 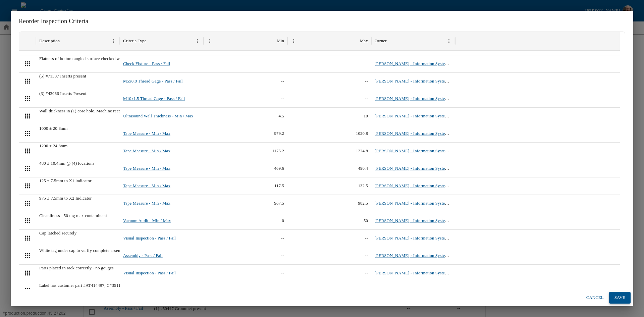 I want to click on p: (5) #71307 Inserts present, so click(x=78, y=76).